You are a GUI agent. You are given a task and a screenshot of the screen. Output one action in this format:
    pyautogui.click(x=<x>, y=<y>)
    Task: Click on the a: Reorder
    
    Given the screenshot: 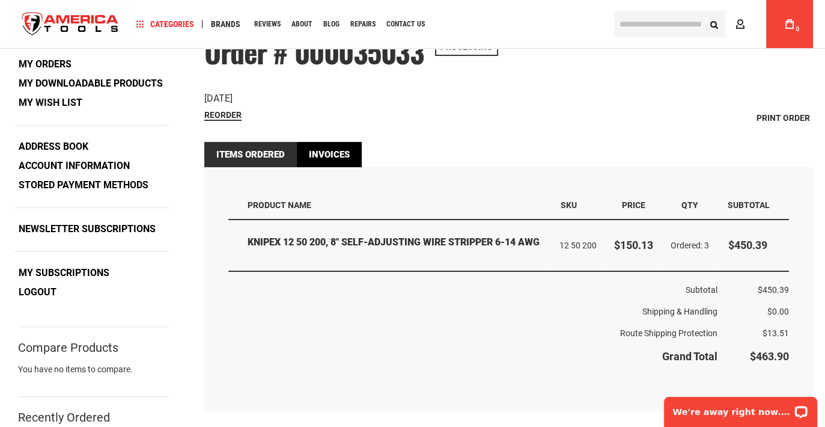 What is the action you would take?
    pyautogui.click(x=223, y=115)
    